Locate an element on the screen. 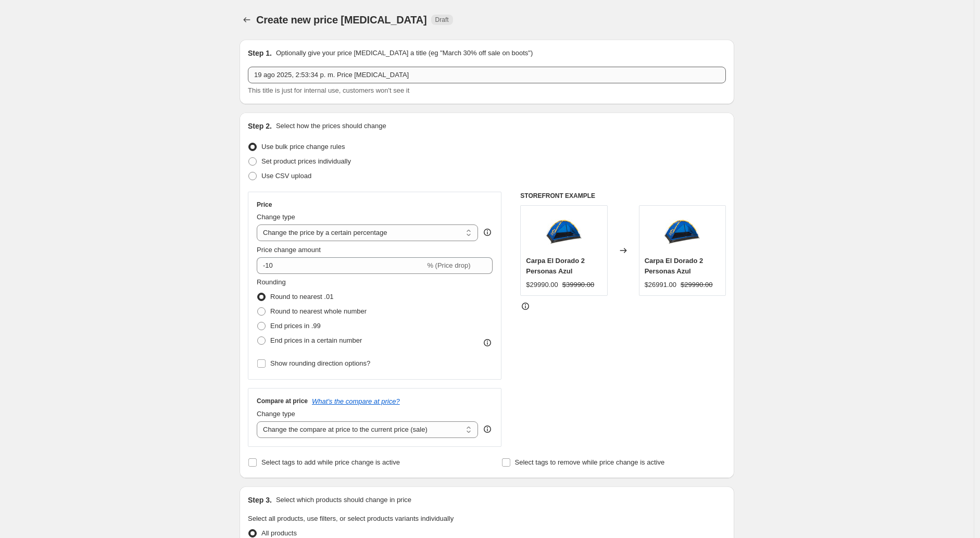  h2: Step 2. is located at coordinates (260, 126).